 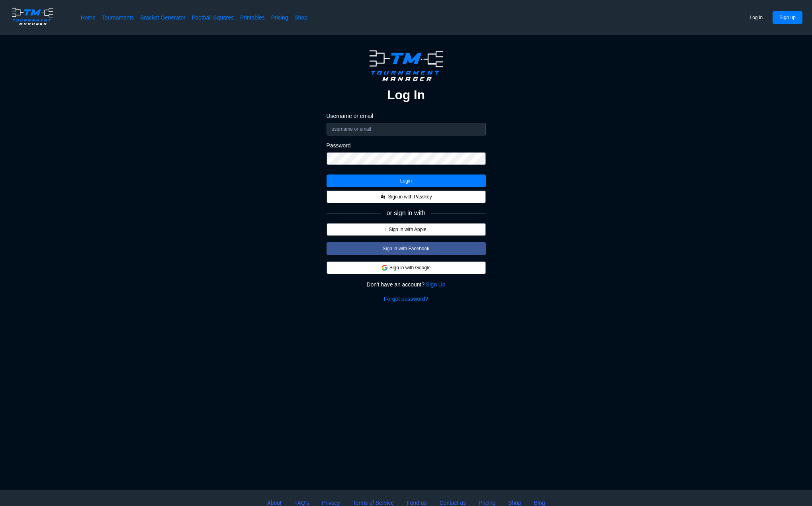 I want to click on label: Username or email, so click(x=406, y=115).